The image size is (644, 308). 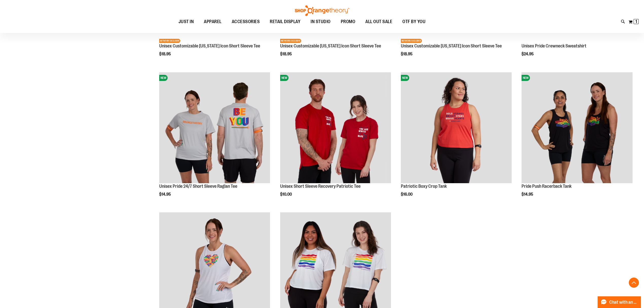 I want to click on a: Patriotic Boxy Crop Tank, so click(x=424, y=186).